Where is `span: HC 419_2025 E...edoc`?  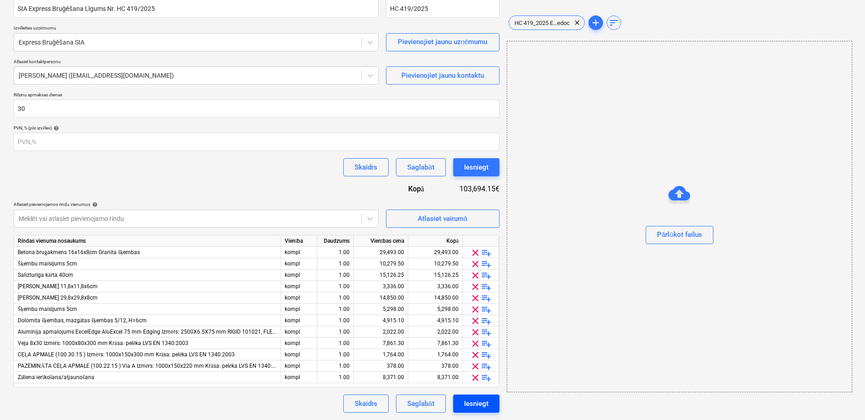 span: HC 419_2025 E...edoc is located at coordinates (542, 23).